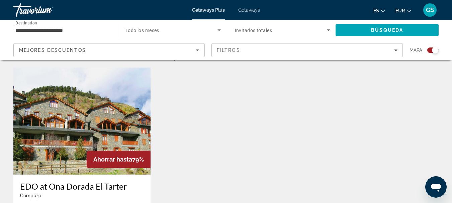  What do you see at coordinates (63, 30) in the screenshot?
I see `input: Select destination` at bounding box center [63, 30].